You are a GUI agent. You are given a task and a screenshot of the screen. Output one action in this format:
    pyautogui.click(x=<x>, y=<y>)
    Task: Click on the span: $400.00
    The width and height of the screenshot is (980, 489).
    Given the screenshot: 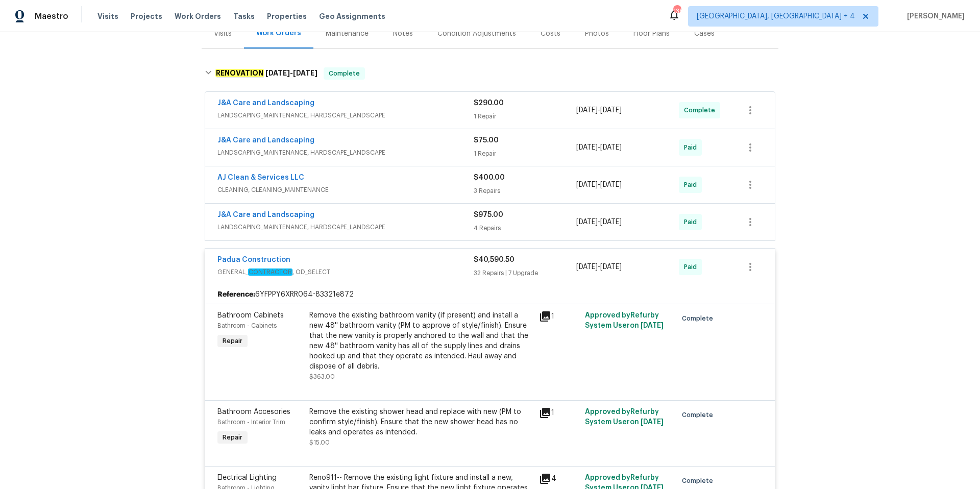 What is the action you would take?
    pyautogui.click(x=489, y=178)
    